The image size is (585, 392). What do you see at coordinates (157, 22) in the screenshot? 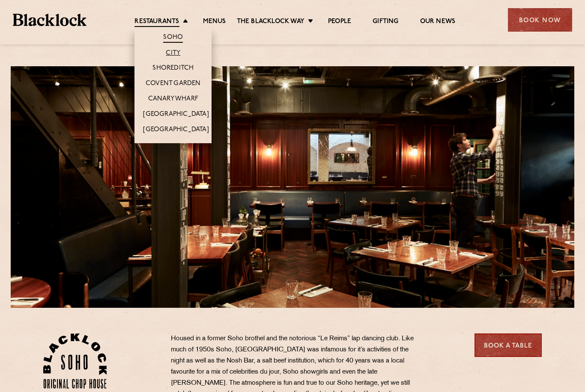
I see `a: Restaurants` at bounding box center [157, 22].